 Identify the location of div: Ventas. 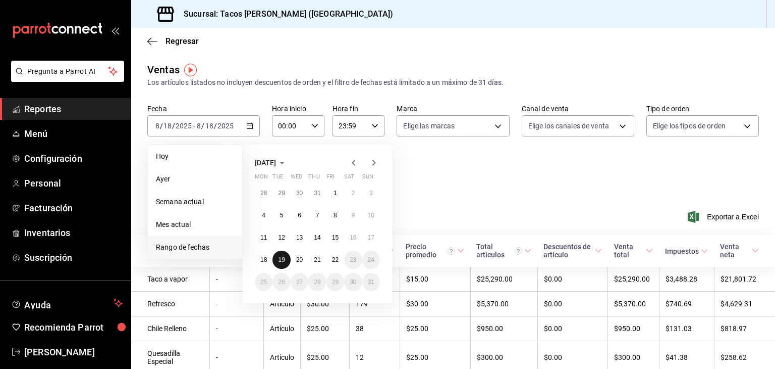
(164, 70).